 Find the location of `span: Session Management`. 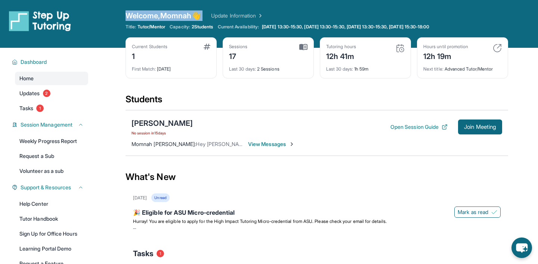

span: Session Management is located at coordinates (46, 125).